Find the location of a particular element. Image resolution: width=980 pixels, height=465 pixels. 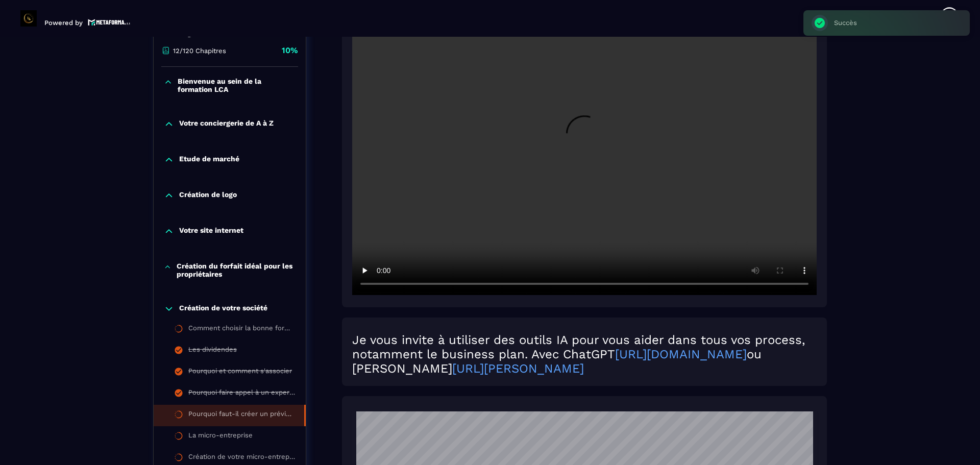

div: Création de votre micro-entreprise is located at coordinates (241, 458).